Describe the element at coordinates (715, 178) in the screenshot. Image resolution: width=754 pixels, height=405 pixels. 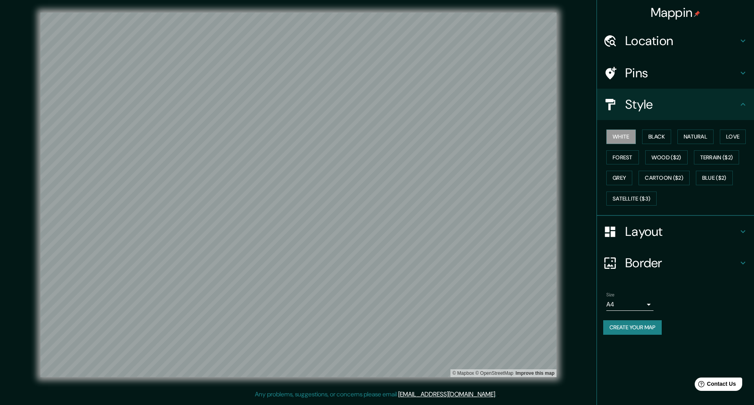
I see `button: Blue ($2)` at that location.